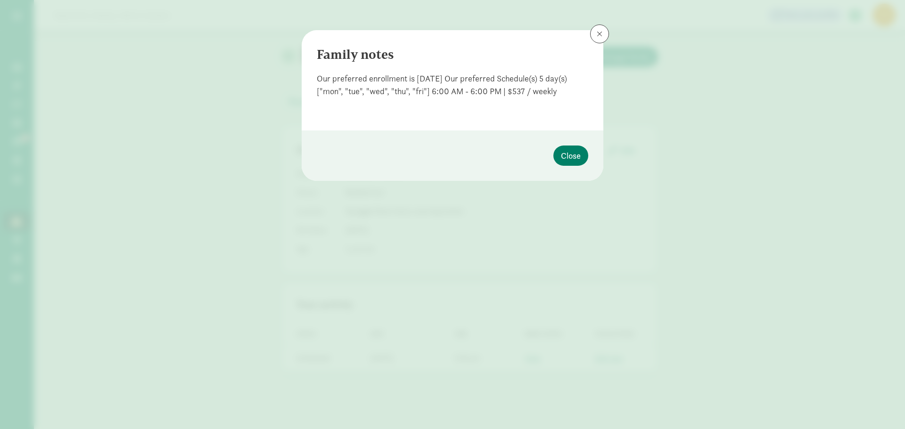 The height and width of the screenshot is (429, 905). What do you see at coordinates (571, 155) in the screenshot?
I see `button: Close` at bounding box center [571, 155].